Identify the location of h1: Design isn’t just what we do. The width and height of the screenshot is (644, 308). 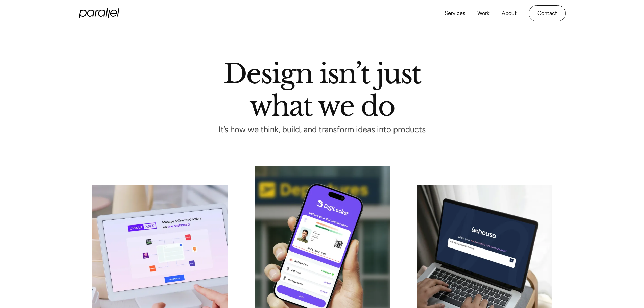
(322, 88).